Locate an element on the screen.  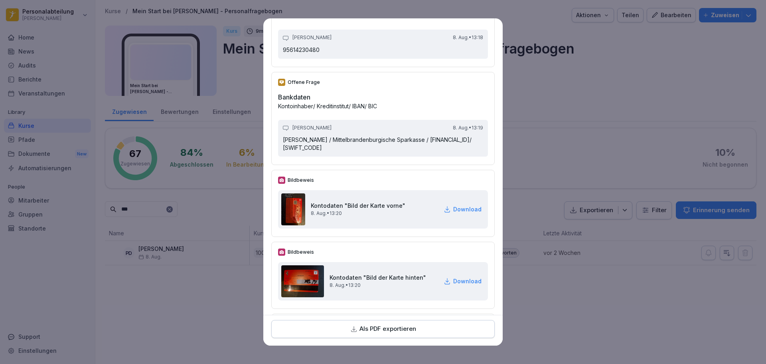
button: Als PDF exportieren is located at coordinates (383, 329).